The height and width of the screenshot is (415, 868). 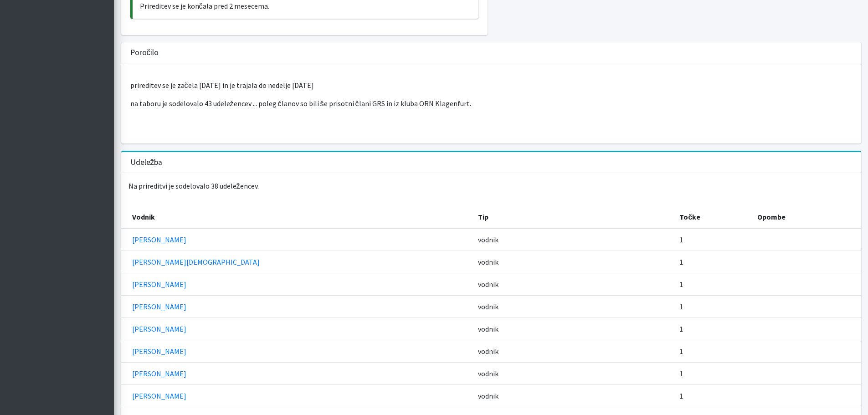 I want to click on h3: Poročilo, so click(x=144, y=52).